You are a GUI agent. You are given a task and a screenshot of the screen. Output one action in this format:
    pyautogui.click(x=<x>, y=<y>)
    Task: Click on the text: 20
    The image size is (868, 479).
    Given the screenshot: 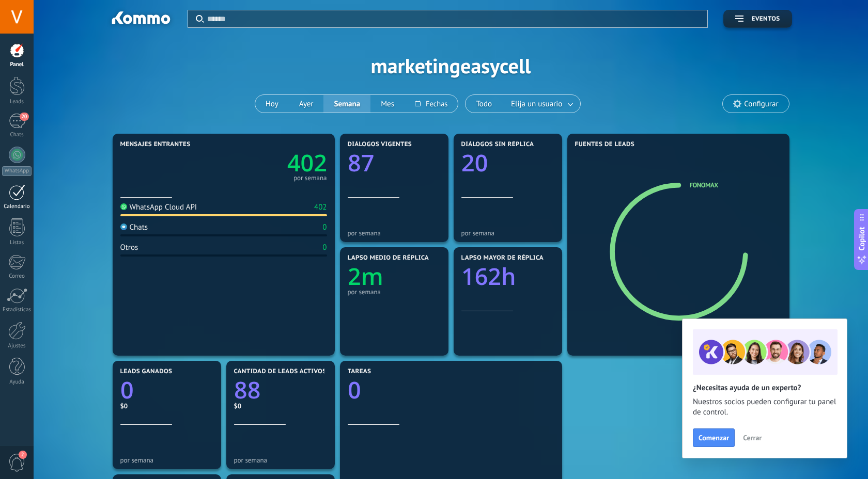 What is the action you would take?
    pyautogui.click(x=474, y=163)
    